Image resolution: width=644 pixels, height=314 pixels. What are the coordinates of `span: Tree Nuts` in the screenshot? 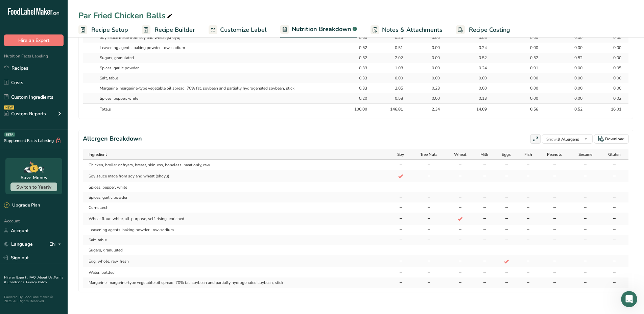 It's located at (428, 154).